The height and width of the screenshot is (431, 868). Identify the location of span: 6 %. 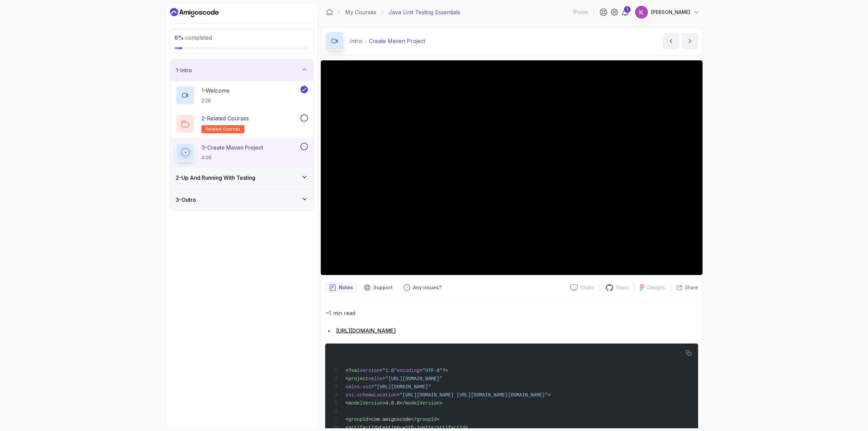
(179, 38).